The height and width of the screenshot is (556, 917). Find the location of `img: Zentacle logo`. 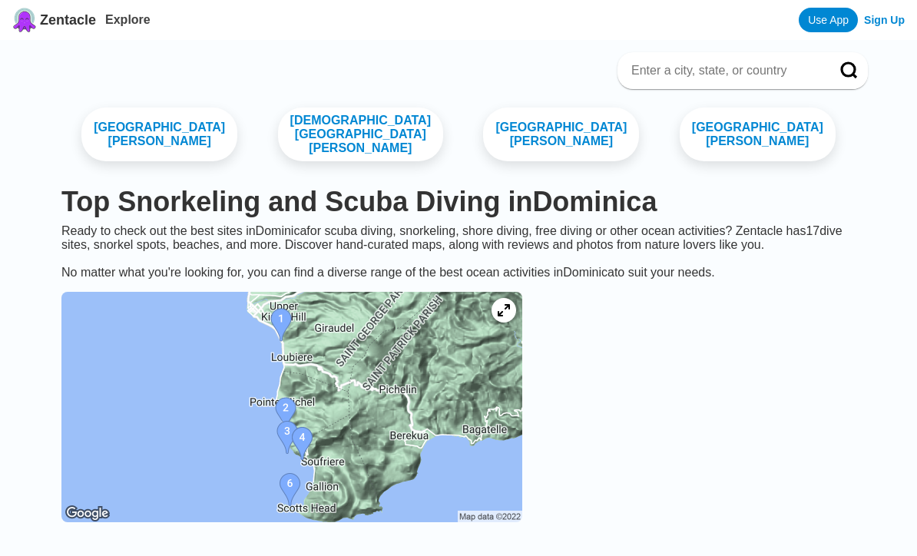

img: Zentacle logo is located at coordinates (25, 20).